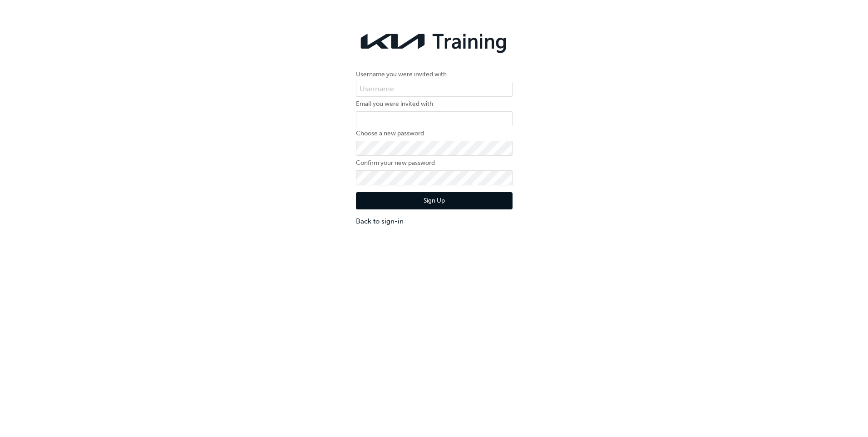  I want to click on label: Choose a new password, so click(434, 133).